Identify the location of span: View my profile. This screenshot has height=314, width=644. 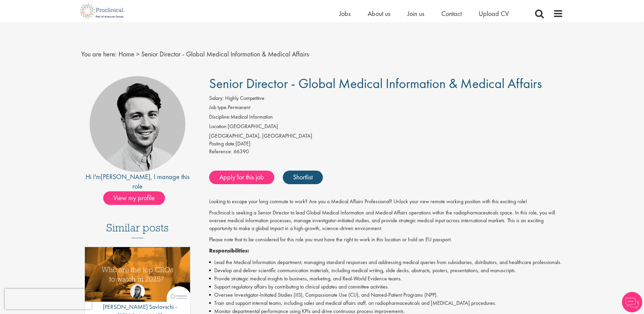
(134, 198).